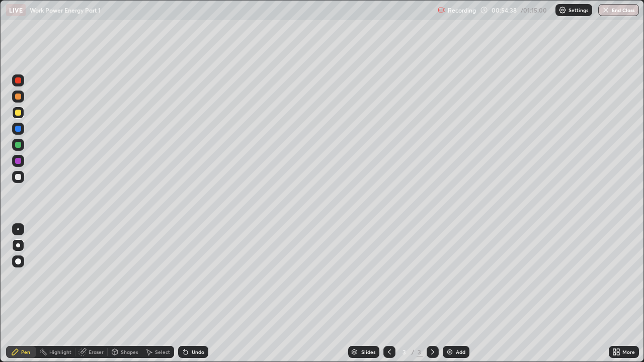  I want to click on div: More, so click(628, 352).